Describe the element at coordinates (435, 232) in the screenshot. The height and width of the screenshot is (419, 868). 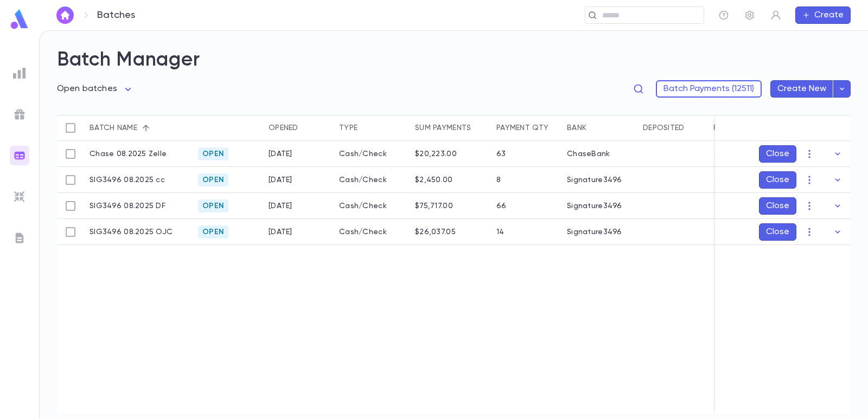
I see `div: $26,037.05` at that location.